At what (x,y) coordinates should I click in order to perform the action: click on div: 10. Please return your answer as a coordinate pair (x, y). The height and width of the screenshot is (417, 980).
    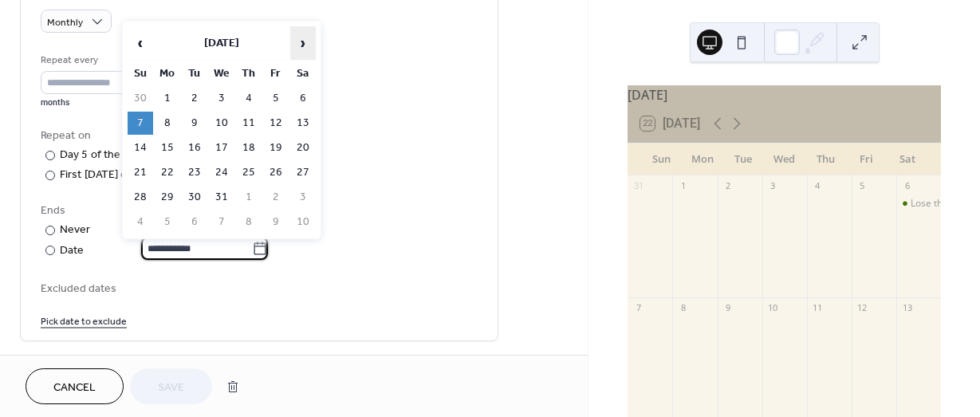
    Looking at the image, I should click on (772, 308).